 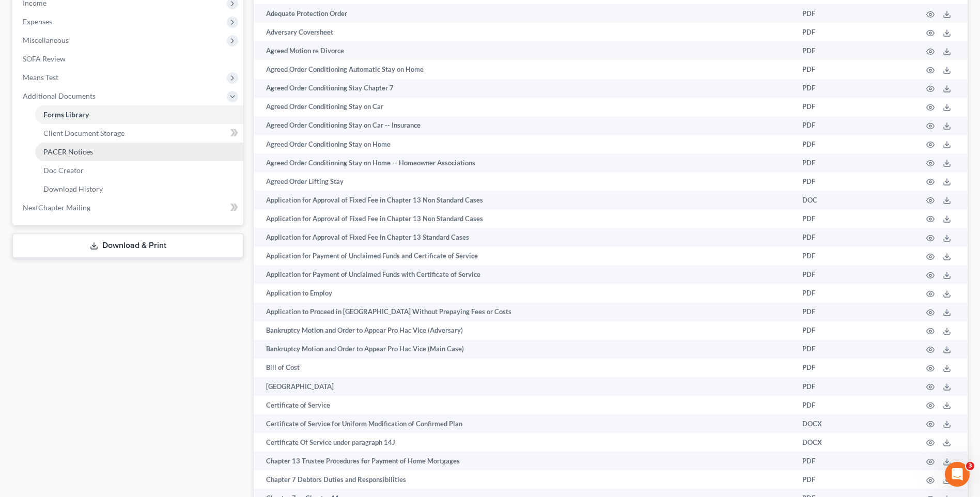 What do you see at coordinates (524, 107) in the screenshot?
I see `td: Agreed Order Conditioning Stay on Car` at bounding box center [524, 107].